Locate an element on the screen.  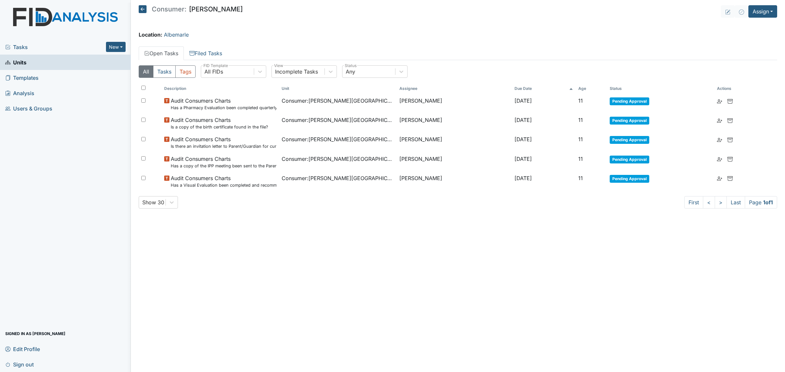
span: Users & Groups is located at coordinates (29, 108).